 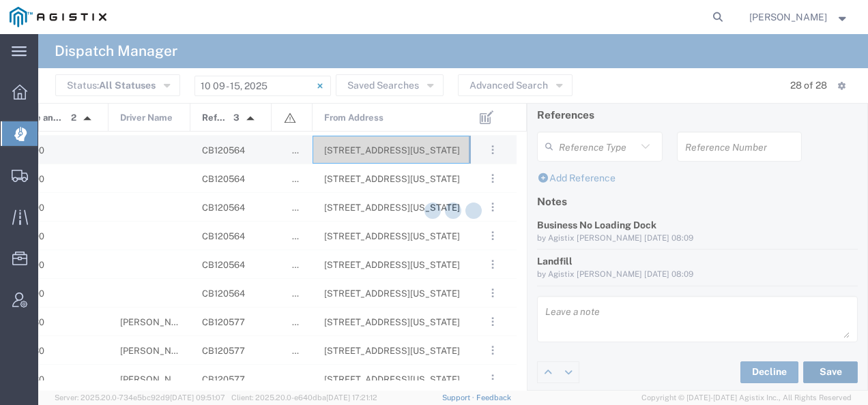 I want to click on span: Client: 2025.20.0-e640dba, so click(x=304, y=398).